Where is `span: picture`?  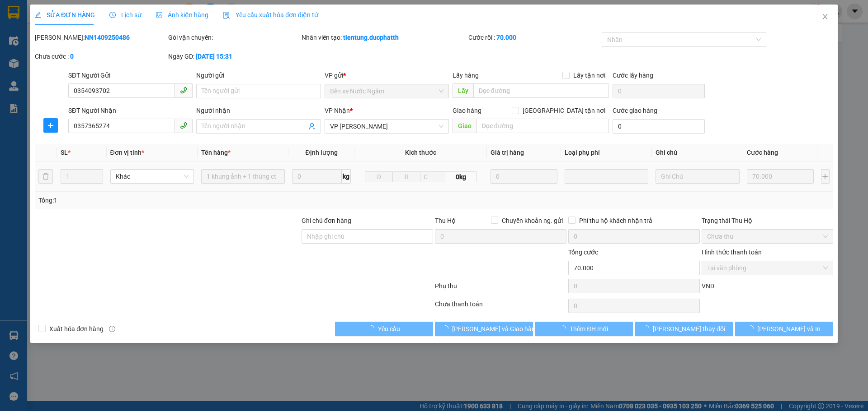 span: picture is located at coordinates (159, 15).